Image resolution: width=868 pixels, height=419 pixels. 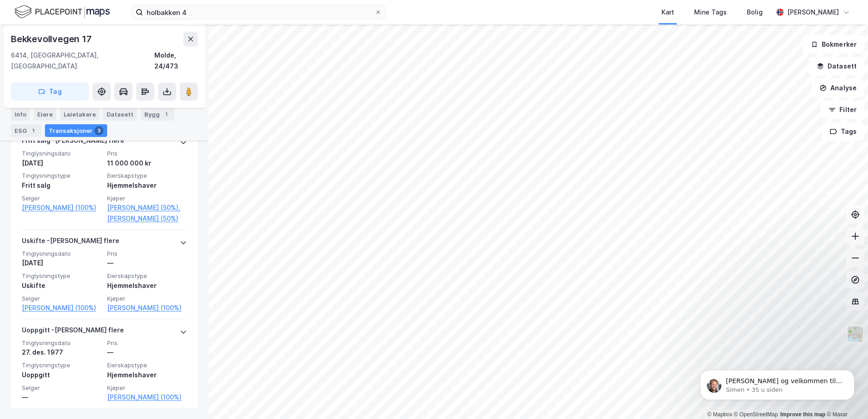 I want to click on a: Mapbox, so click(x=719, y=415).